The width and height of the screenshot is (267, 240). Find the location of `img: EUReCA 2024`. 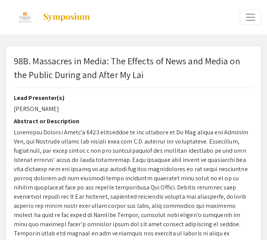

img: EUReCA 2024 is located at coordinates (25, 17).